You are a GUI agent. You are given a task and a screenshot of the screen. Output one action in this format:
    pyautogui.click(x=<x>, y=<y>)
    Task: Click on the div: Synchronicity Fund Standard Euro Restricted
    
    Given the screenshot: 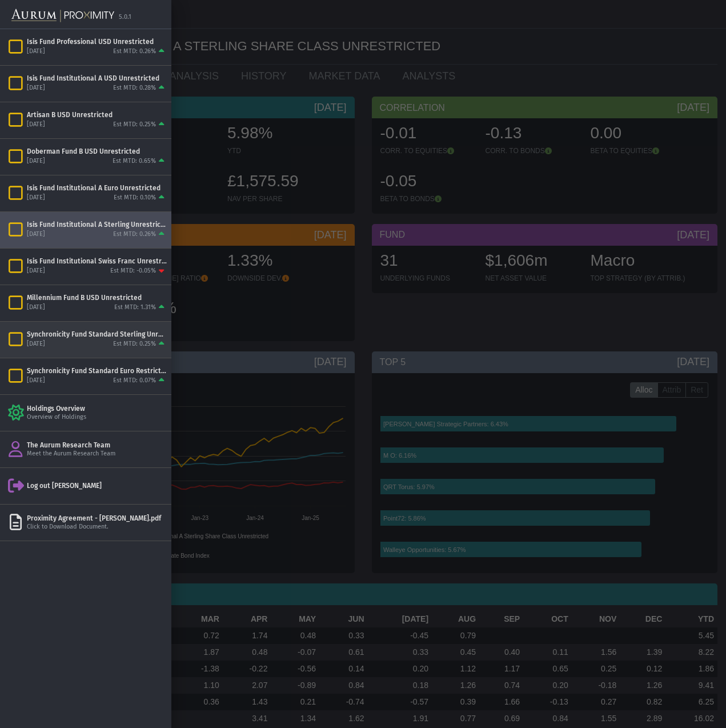 What is the action you would take?
    pyautogui.click(x=96, y=371)
    